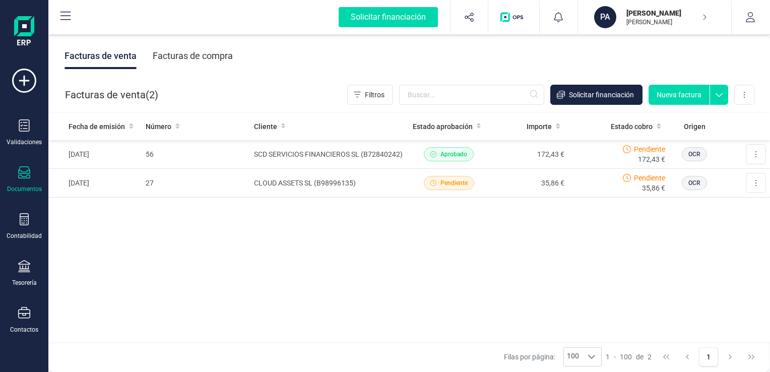  What do you see at coordinates (388, 17) in the screenshot?
I see `div: Solicitar financiación` at bounding box center [388, 17].